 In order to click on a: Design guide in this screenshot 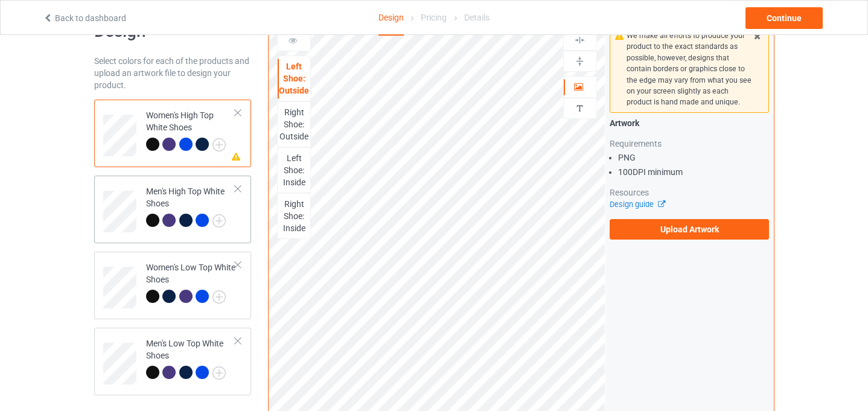, I will do `click(636, 204)`.